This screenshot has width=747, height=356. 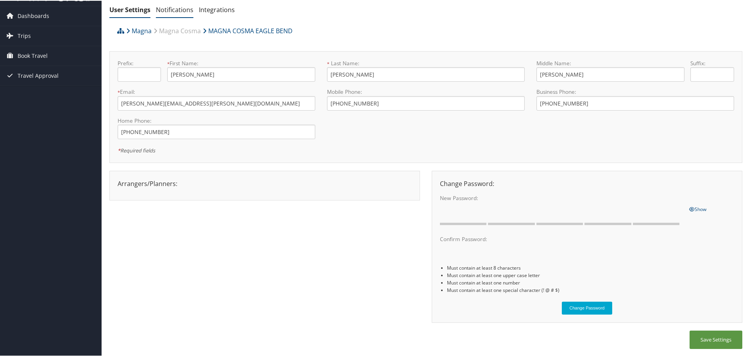 What do you see at coordinates (32, 55) in the screenshot?
I see `span: Book Travel` at bounding box center [32, 55].